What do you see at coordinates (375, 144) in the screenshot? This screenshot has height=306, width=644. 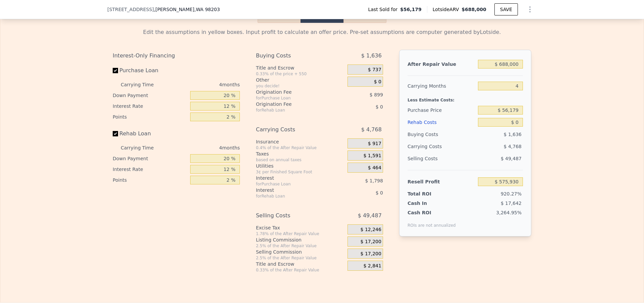 I see `span: $ 917` at bounding box center [375, 144].